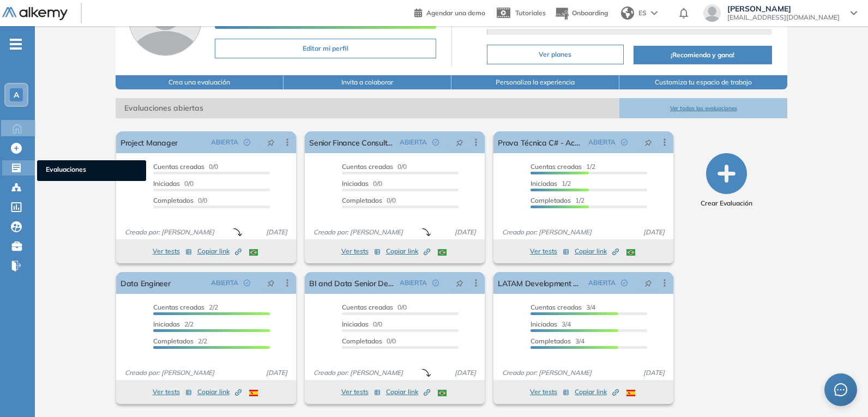 This screenshot has height=417, width=868. Describe the element at coordinates (450, 12) in the screenshot. I see `a: Agendar una demo` at that location.